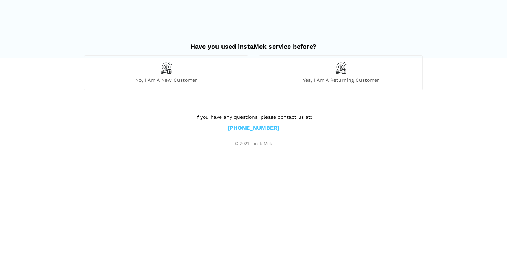 This screenshot has width=507, height=256. What do you see at coordinates (254, 117) in the screenshot?
I see `p: If you have any questions, please contact us at:` at bounding box center [254, 117].